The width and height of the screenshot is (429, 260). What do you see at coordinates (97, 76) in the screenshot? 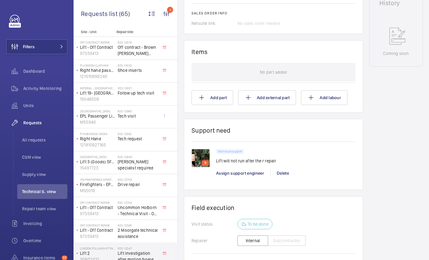
I see `p: 121010899240` at bounding box center [97, 76].